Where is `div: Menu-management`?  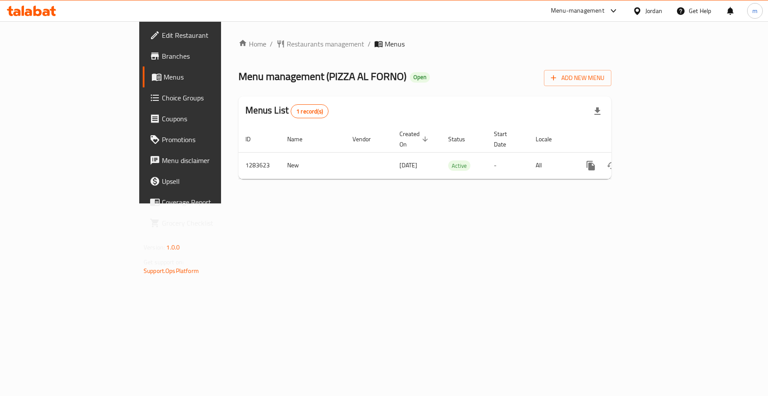
div: Menu-management is located at coordinates (577, 11).